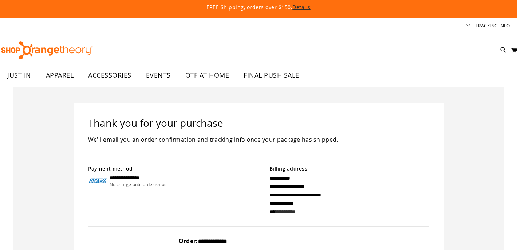 The width and height of the screenshot is (517, 250). Describe the element at coordinates (207, 75) in the screenshot. I see `span: OTF AT HOME` at that location.